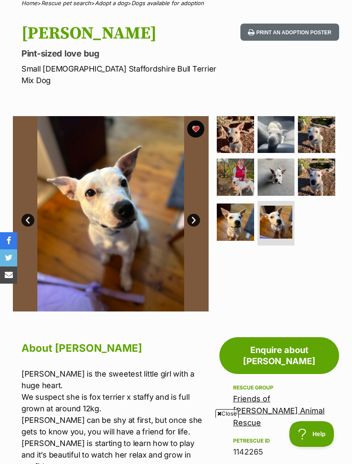 The height and width of the screenshot is (464, 352). Describe the element at coordinates (227, 414) in the screenshot. I see `span: Close` at that location.